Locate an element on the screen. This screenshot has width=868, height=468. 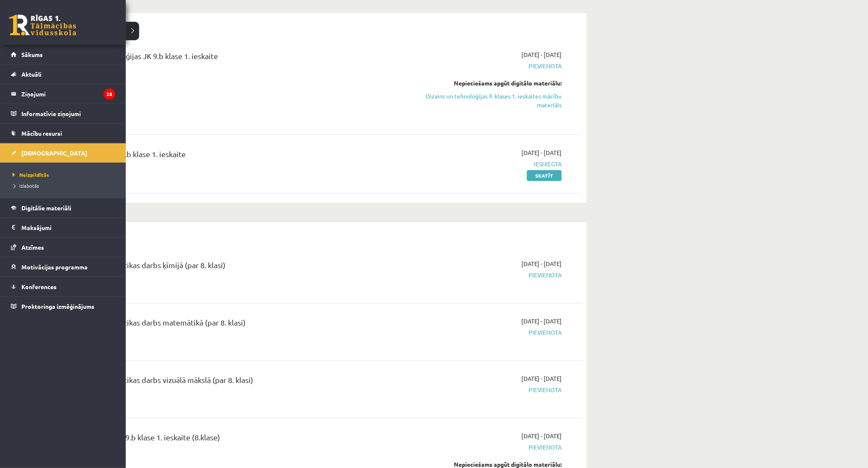
a: Ziņojumi28 is located at coordinates (63, 94).